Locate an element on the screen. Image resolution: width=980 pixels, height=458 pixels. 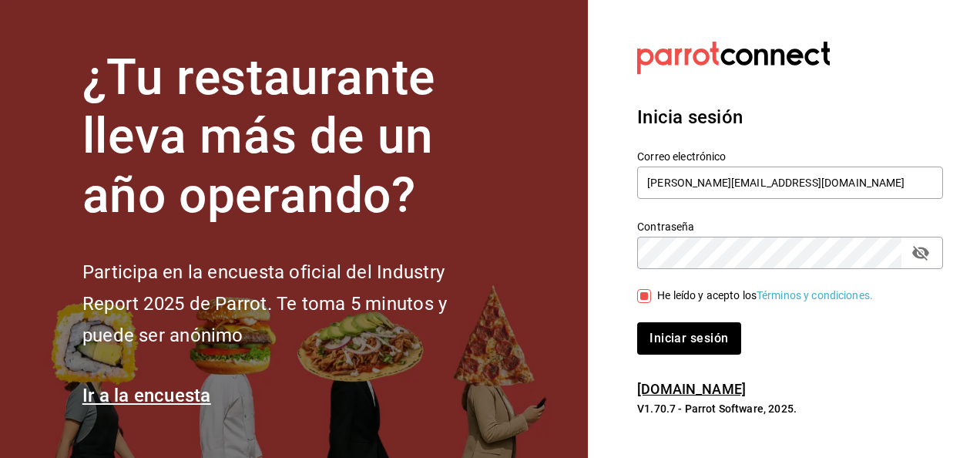
a: Términos y condiciones. is located at coordinates (814, 296).